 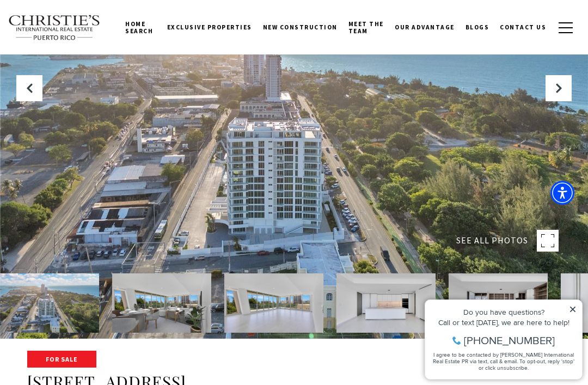 What do you see at coordinates (477, 27) in the screenshot?
I see `span: Blogs` at bounding box center [477, 27].